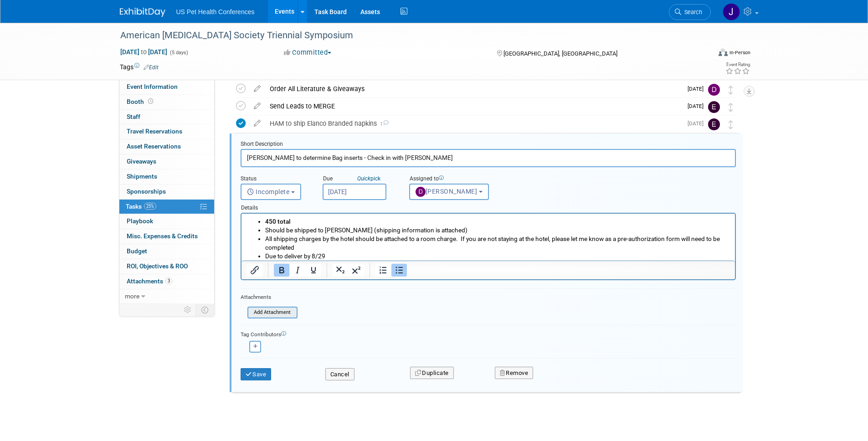  I want to click on button: Numbered list, so click(383, 270).